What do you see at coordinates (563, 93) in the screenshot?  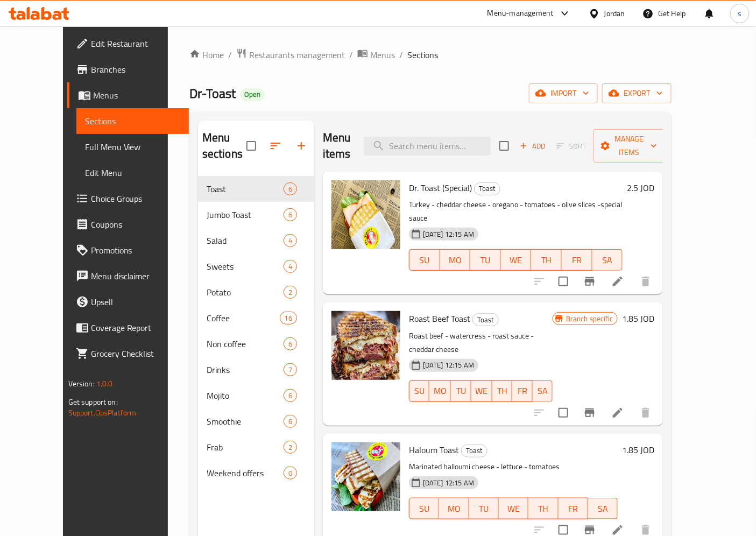 I see `span: import` at bounding box center [563, 93].